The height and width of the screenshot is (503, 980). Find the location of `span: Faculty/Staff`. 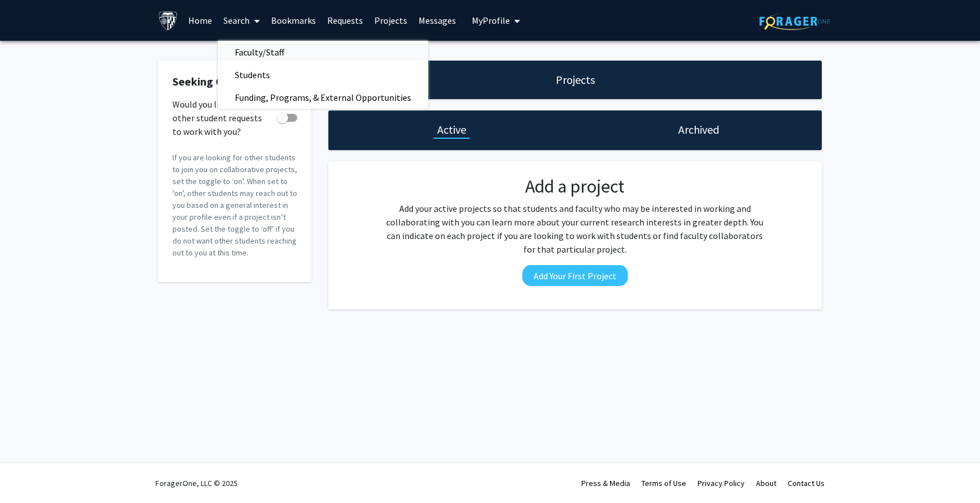

span: Faculty/Staff is located at coordinates (259, 52).